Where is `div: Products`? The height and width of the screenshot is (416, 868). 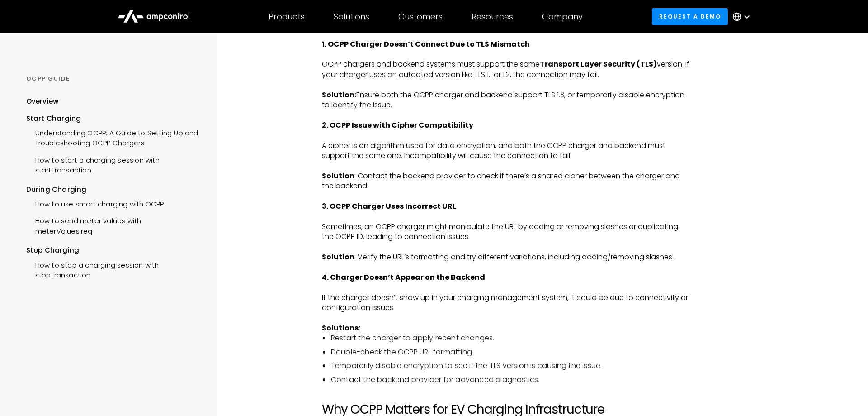
div: Products is located at coordinates (287, 17).